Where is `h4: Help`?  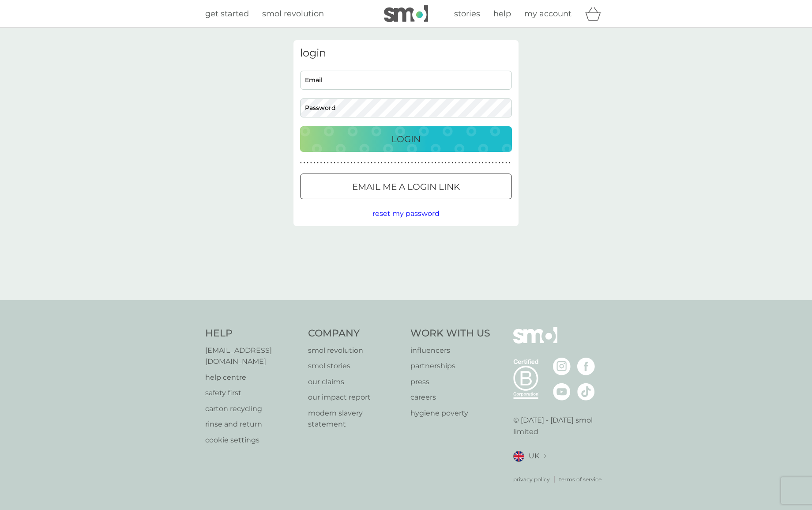 h4: Help is located at coordinates (252, 333).